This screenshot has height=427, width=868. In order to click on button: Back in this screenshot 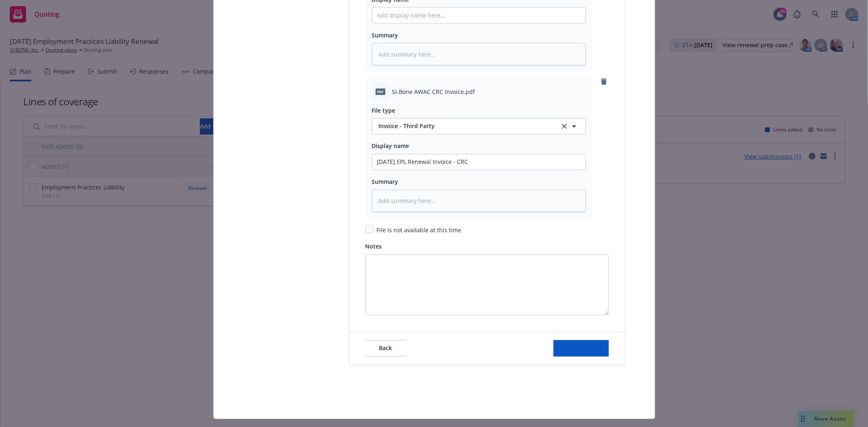, I will do `click(386, 348)`.